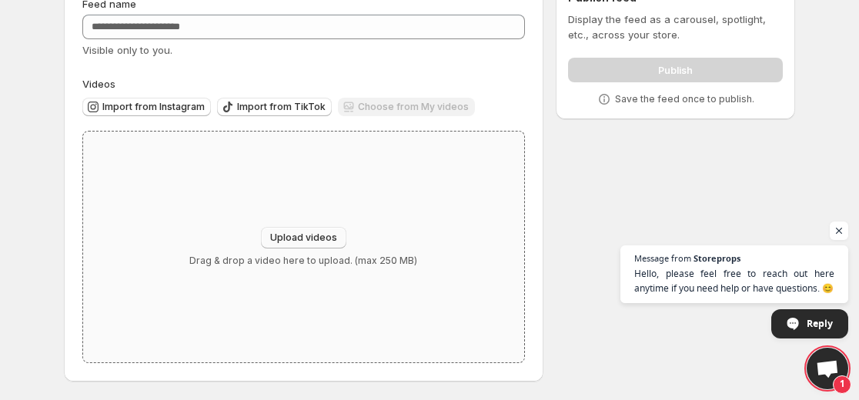 The image size is (859, 400). What do you see at coordinates (99, 84) in the screenshot?
I see `span: Videos` at bounding box center [99, 84].